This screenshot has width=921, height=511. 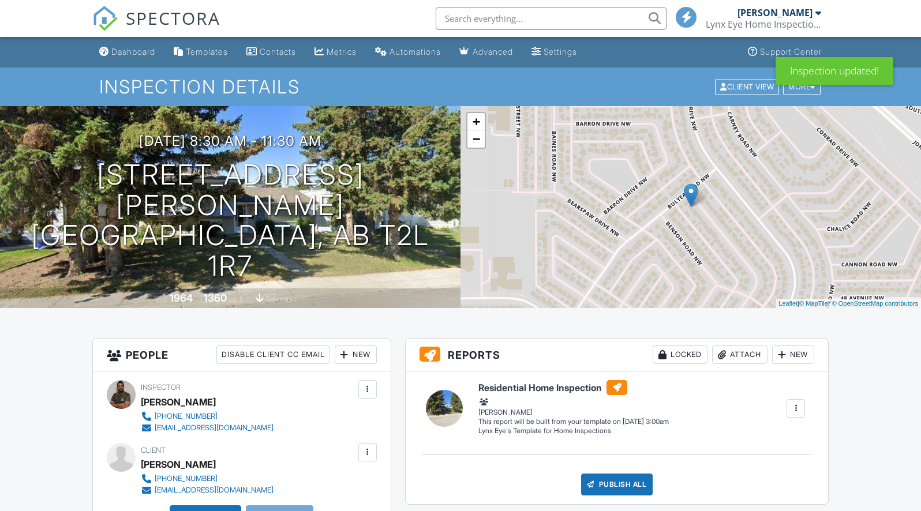 I want to click on a: © OpenStreetMap contributors, so click(x=875, y=304).